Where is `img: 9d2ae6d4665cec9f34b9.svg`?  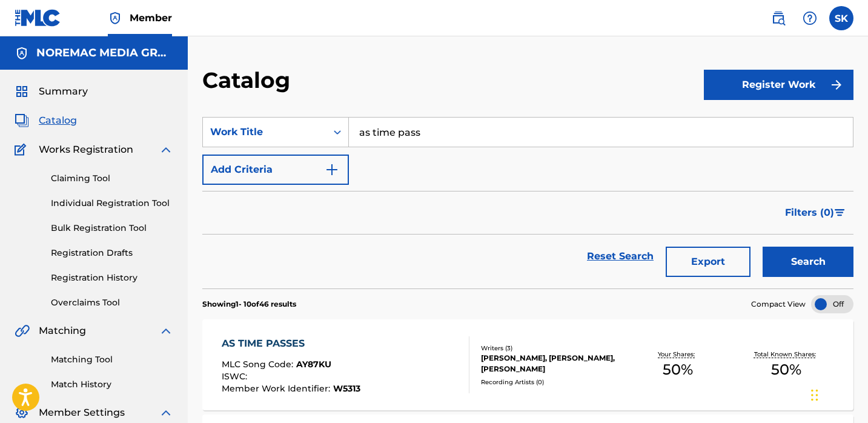
img: 9d2ae6d4665cec9f34b9.svg is located at coordinates (332, 170).